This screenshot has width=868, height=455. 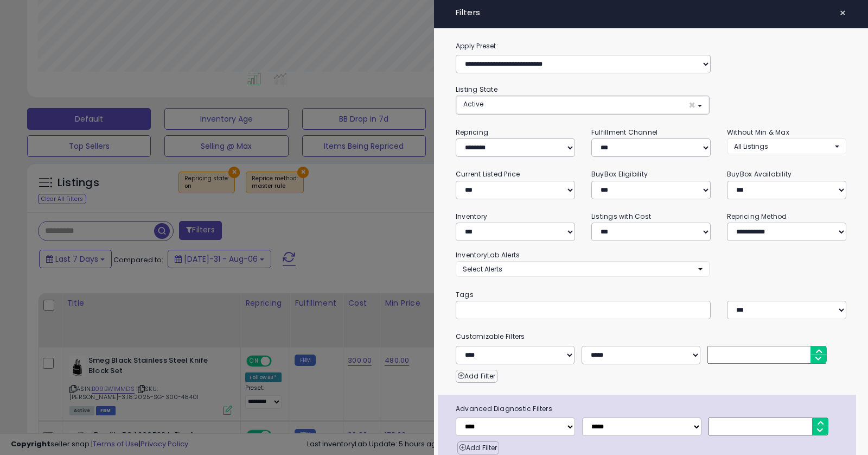 I want to click on small: Current Listed Price, so click(x=488, y=174).